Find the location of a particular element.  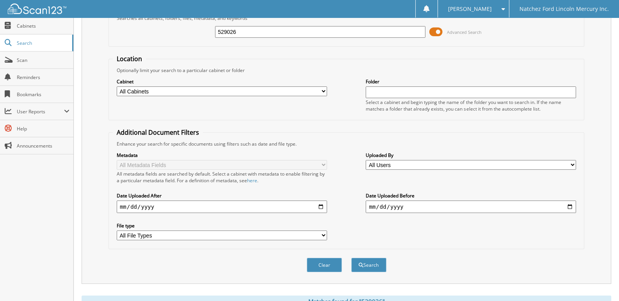

input: start is located at coordinates (222, 207).